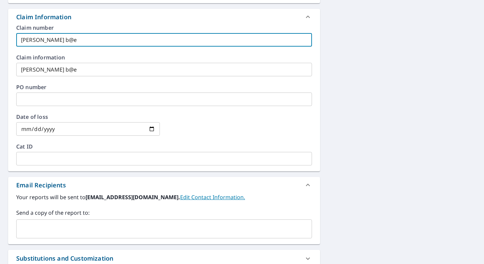  I want to click on label: PO number, so click(164, 87).